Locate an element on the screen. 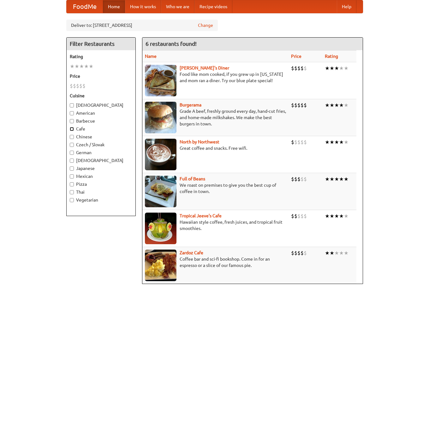  b: Zardoz Cafe is located at coordinates (191, 253).